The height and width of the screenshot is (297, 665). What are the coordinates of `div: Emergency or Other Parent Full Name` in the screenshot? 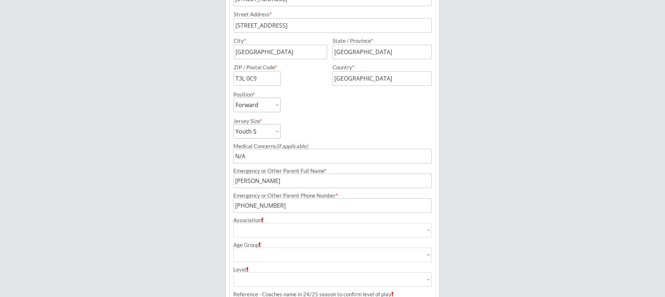 It's located at (333, 171).